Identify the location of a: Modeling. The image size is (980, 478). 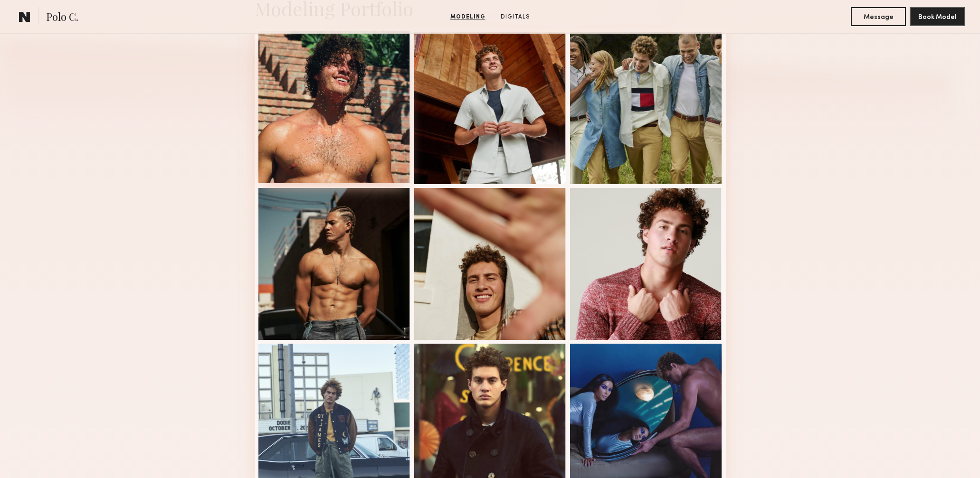
(468, 17).